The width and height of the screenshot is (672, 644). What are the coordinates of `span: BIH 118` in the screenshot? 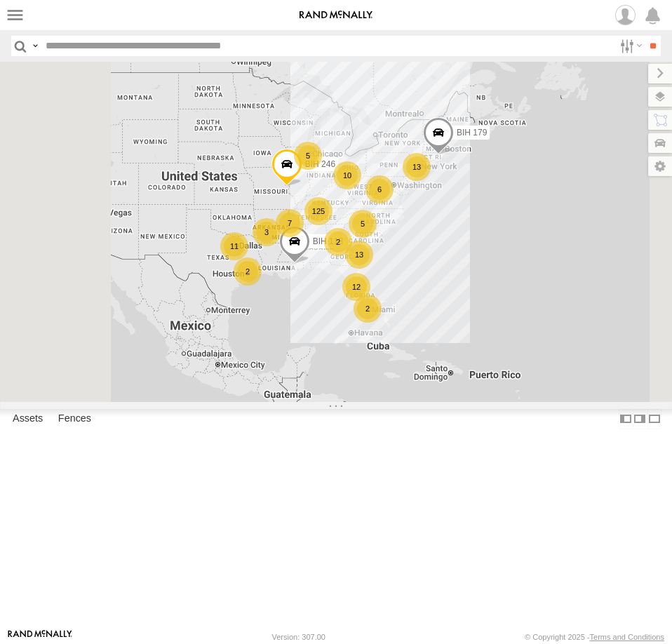 It's located at (328, 242).